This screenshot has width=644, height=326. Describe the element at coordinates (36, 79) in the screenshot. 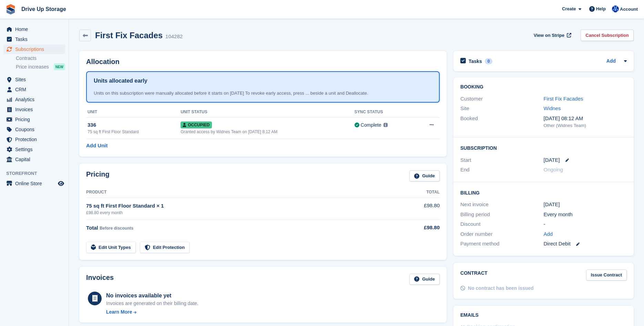

I see `span: Sites` at that location.